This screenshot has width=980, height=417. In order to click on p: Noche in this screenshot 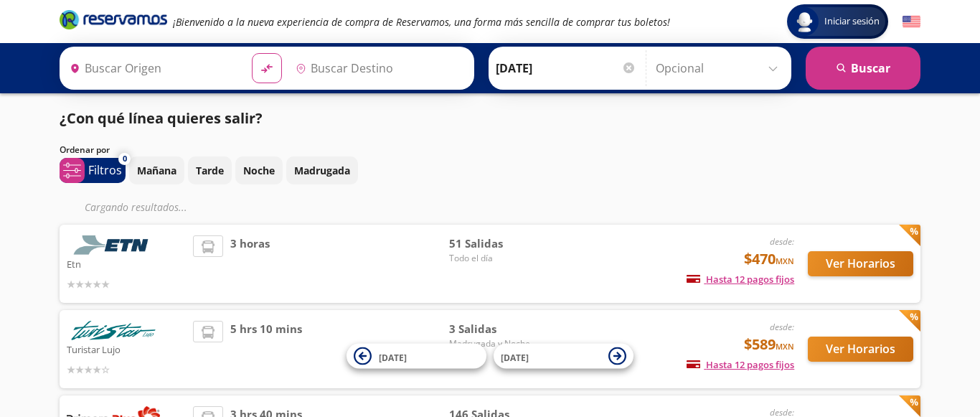, I will do `click(259, 170)`.